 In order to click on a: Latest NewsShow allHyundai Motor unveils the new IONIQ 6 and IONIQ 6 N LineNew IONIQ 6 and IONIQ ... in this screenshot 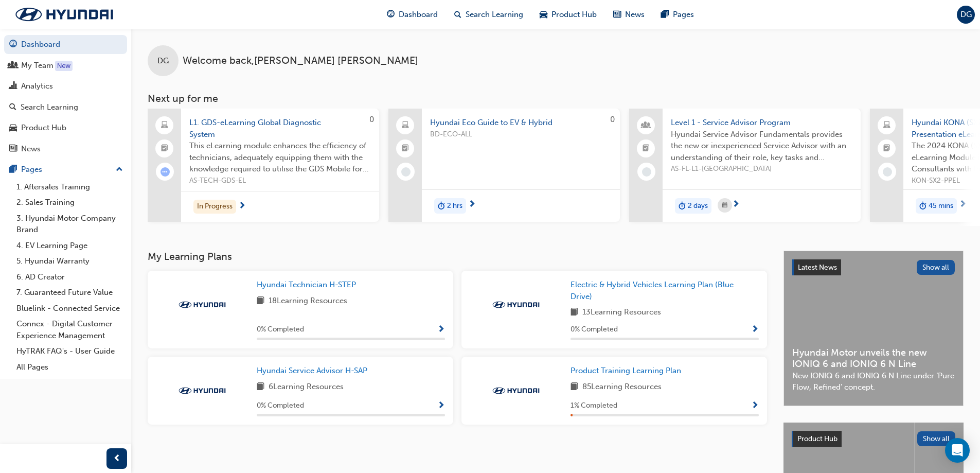, I will do `click(874, 328)`.